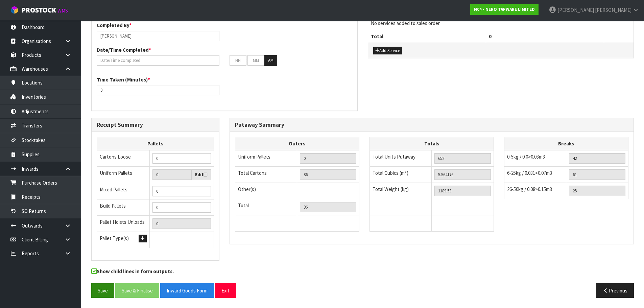 The width and height of the screenshot is (644, 308). Describe the element at coordinates (432, 125) in the screenshot. I see `h3: Putaway Summary` at that location.